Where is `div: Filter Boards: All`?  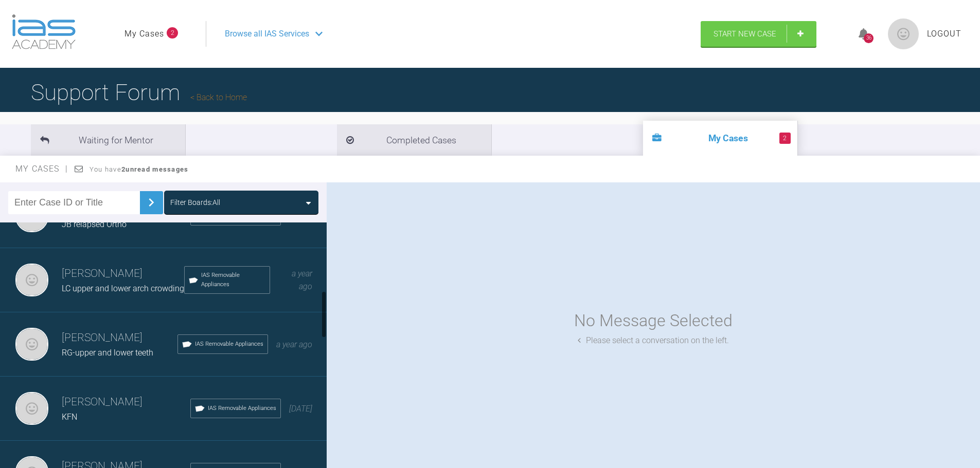 div: Filter Boards: All is located at coordinates (195, 203).